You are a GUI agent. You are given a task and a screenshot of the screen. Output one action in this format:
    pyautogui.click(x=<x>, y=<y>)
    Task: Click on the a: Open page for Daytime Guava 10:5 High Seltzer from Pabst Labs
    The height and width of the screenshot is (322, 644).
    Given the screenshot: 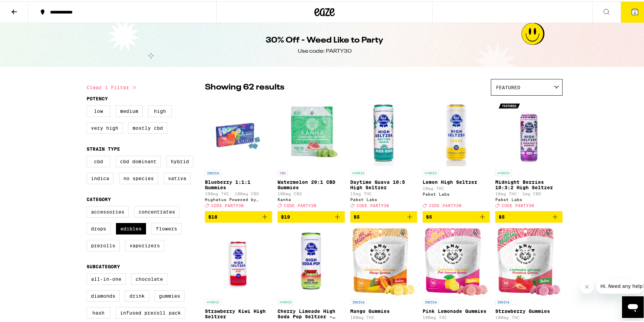 What is the action you would take?
    pyautogui.click(x=383, y=153)
    